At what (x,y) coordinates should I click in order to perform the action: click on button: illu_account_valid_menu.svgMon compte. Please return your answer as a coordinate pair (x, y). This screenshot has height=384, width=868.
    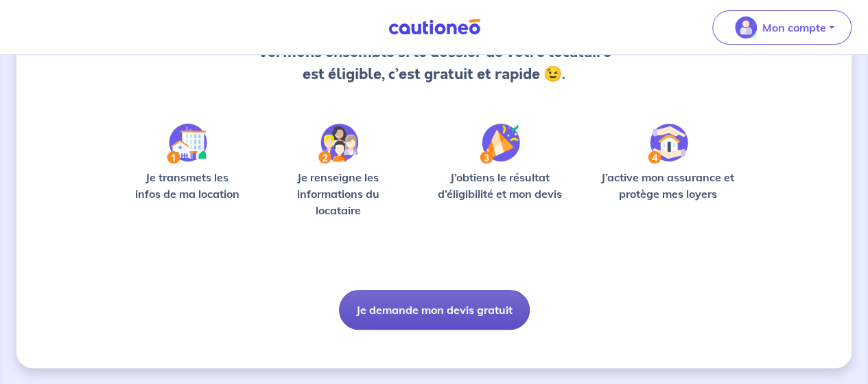
    Looking at the image, I should click on (781, 27).